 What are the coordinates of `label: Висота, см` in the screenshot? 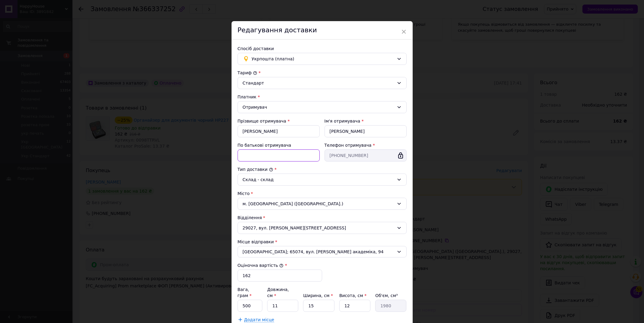 It's located at (353, 296).